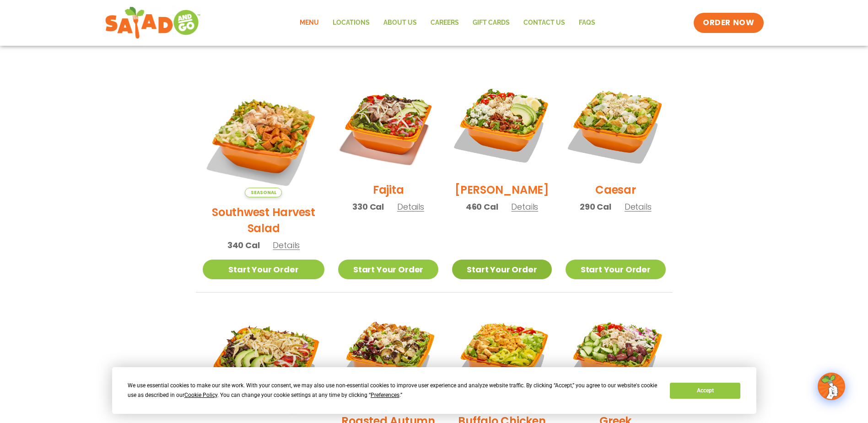  Describe the element at coordinates (309, 23) in the screenshot. I see `a: Menu` at that location.